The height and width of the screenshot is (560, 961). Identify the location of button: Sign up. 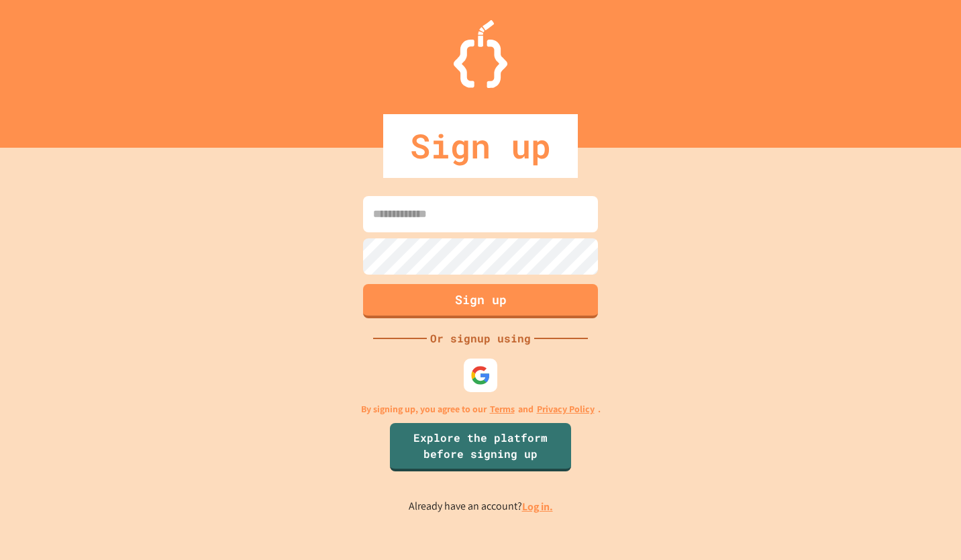
(480, 301).